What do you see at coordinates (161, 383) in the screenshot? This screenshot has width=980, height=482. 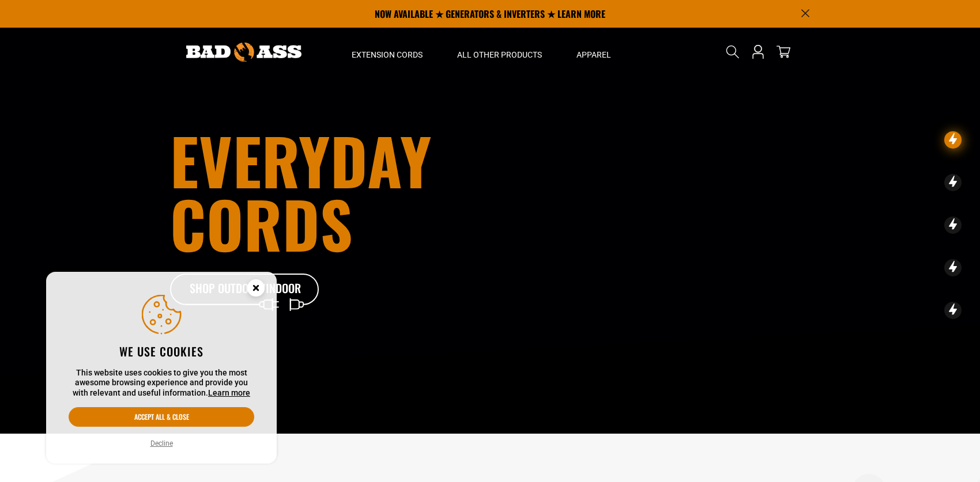 I see `p: This website uses cookies to give you the most awesome browsing experience and provide you with r...` at bounding box center [161, 383].